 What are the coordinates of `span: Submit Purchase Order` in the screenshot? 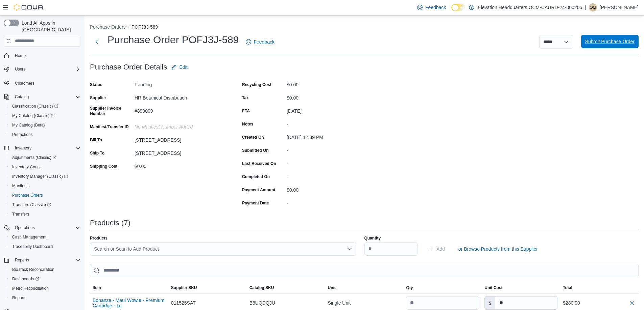 It's located at (610, 42).